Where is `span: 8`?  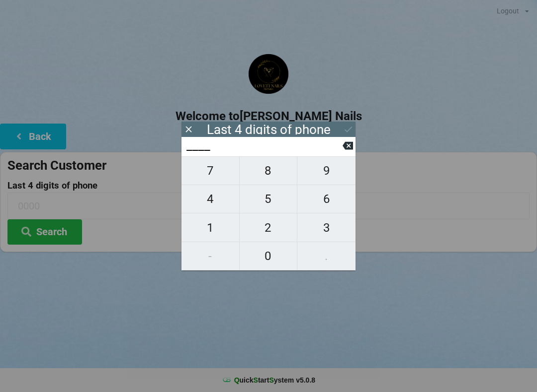 span: 8 is located at coordinates (268, 171).